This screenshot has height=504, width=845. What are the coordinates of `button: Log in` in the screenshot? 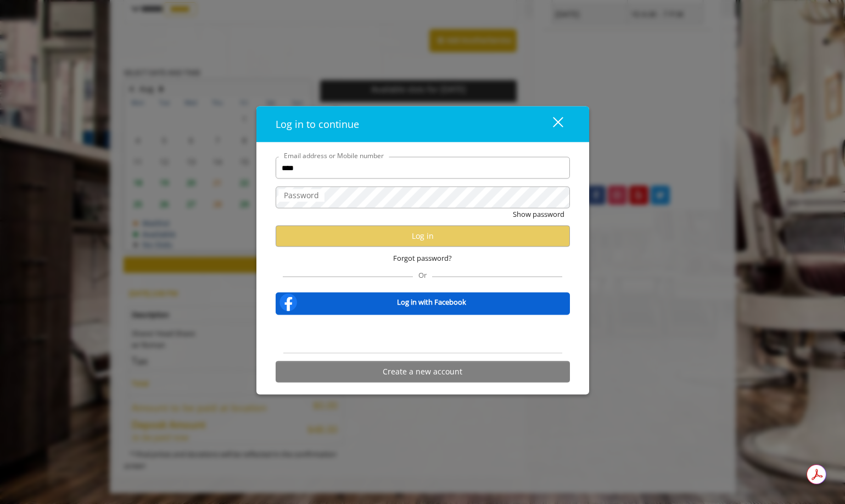 It's located at (423, 236).